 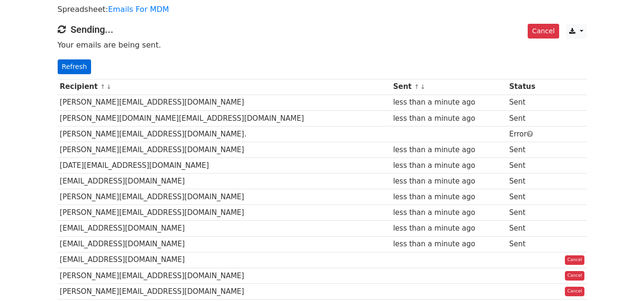 I want to click on p: Your emails are being sent., so click(x=322, y=45).